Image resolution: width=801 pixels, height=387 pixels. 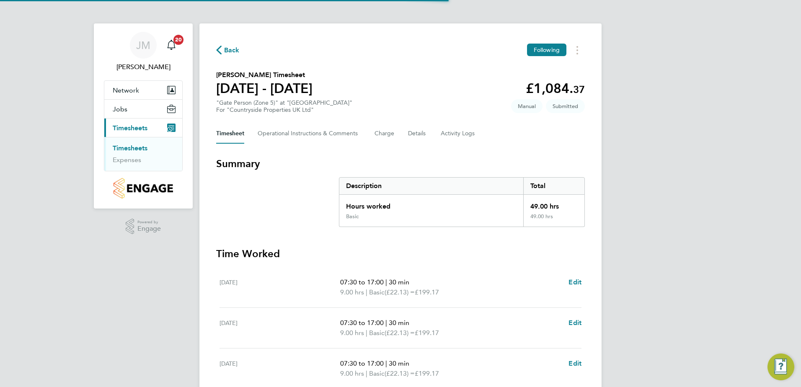 What do you see at coordinates (401, 164) in the screenshot?
I see `h3: Summary` at bounding box center [401, 164].